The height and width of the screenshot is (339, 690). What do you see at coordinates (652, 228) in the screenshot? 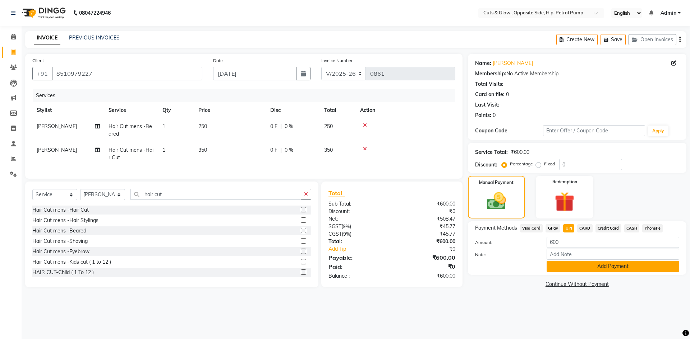
I see `span: PhonePe` at bounding box center [652, 228].